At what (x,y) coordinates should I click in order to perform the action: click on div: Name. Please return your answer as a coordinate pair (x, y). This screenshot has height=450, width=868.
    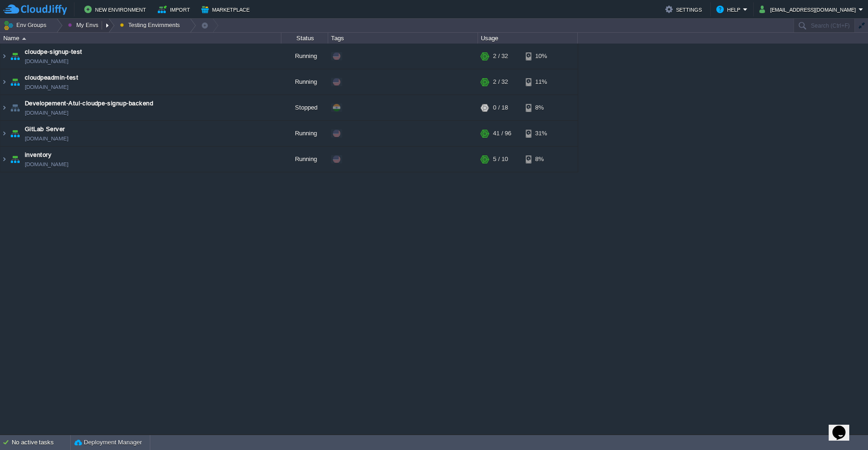
    Looking at the image, I should click on (141, 38).